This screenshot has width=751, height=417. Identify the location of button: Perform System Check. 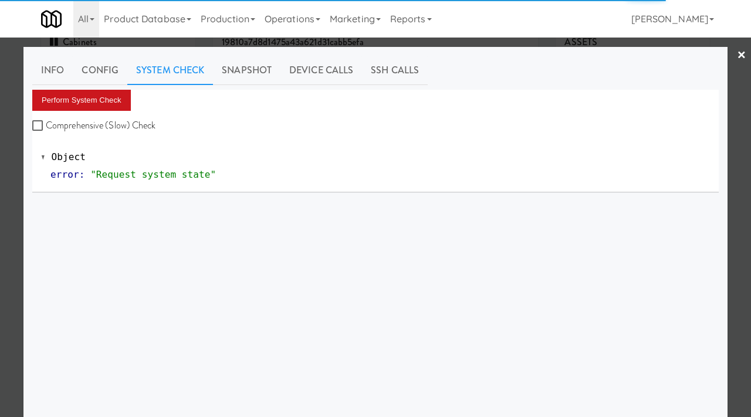
(82, 100).